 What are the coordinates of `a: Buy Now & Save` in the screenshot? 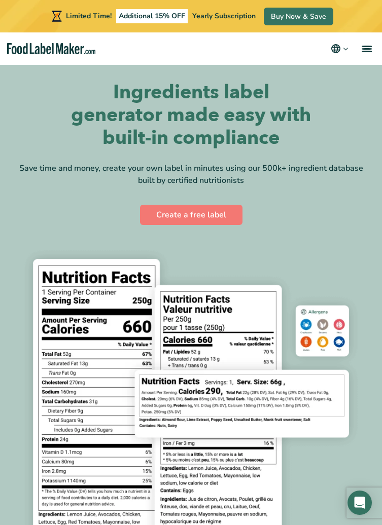 It's located at (298, 16).